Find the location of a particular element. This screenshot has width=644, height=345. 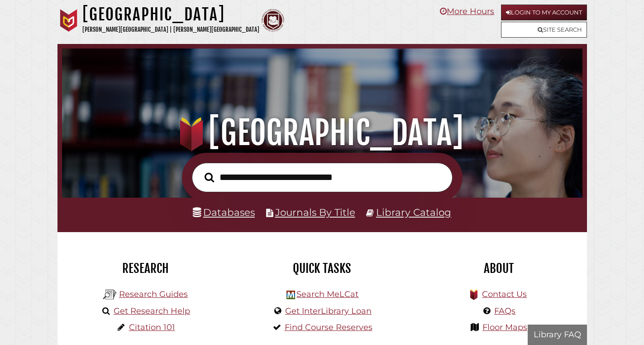

a: Find Course Reserves is located at coordinates (329, 327).